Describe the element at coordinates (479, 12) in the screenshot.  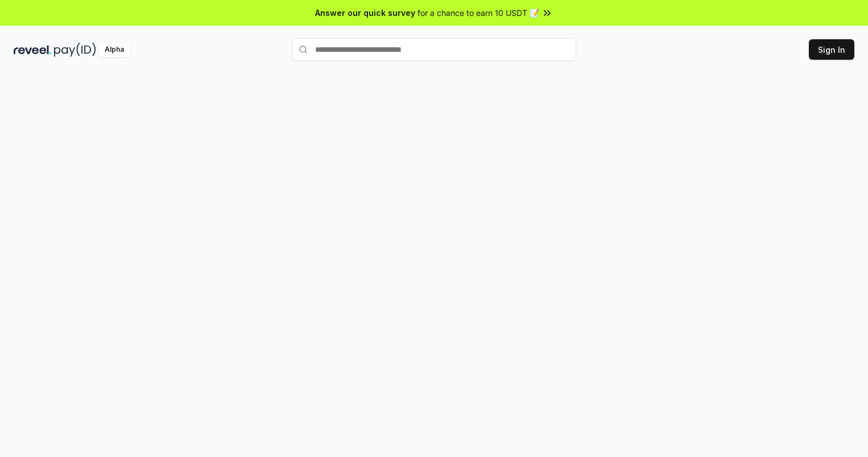
I see `span: for a chance to earn 10 USDT 📝` at that location.